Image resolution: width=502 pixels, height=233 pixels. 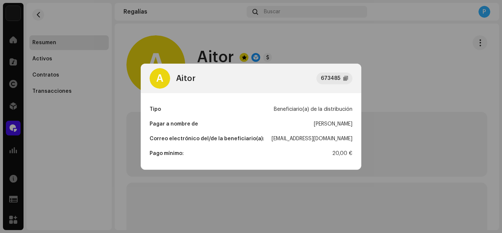 What do you see at coordinates (342, 153) in the screenshot?
I see `div: 20,00 €` at bounding box center [342, 153].